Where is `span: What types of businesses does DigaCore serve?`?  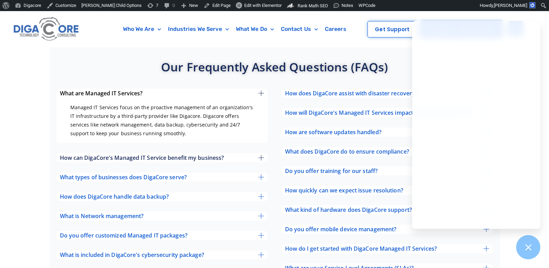 span: What types of businesses does DigaCore serve? is located at coordinates (123, 177).